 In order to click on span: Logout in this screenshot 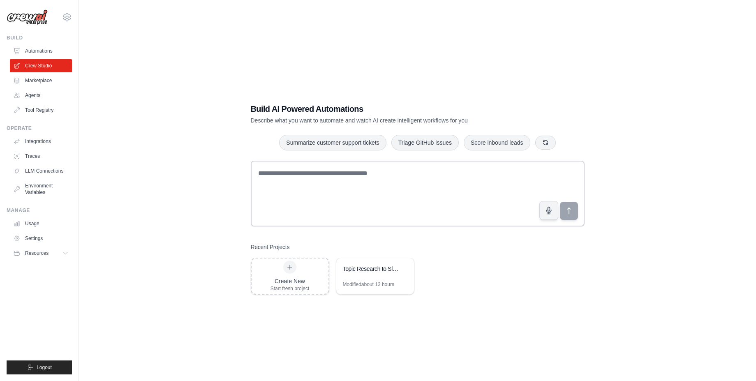, I will do `click(44, 367)`.